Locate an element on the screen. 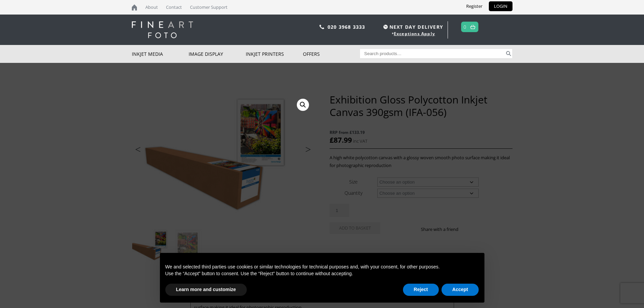 The image size is (644, 308). button: Reject is located at coordinates (421, 290).